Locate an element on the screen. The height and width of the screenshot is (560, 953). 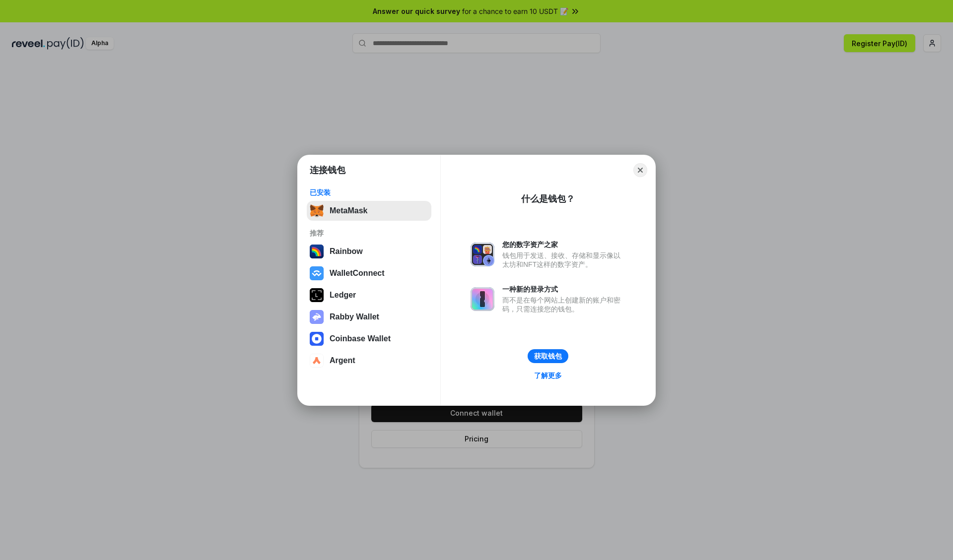
div: WalletConnect is located at coordinates (357, 273).